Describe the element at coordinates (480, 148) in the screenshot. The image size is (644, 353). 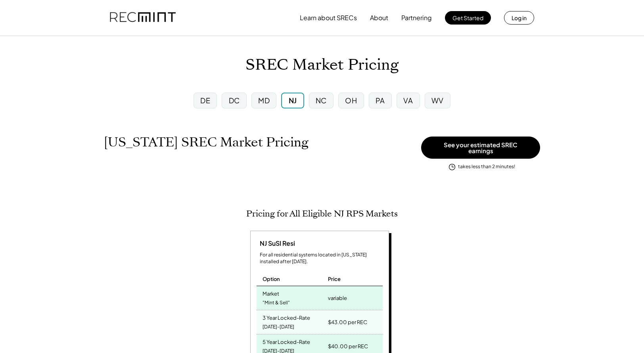
I see `button: See your estimated SREC earnings` at that location.